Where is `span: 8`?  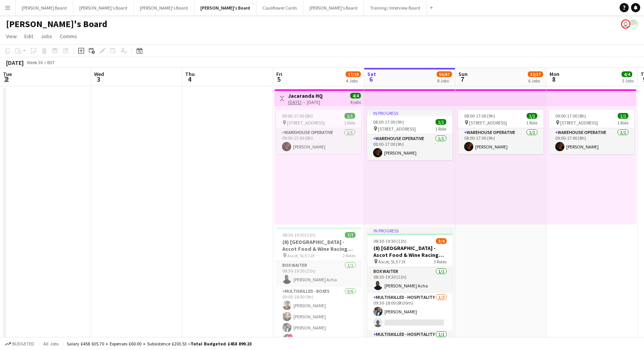
span: 8 is located at coordinates (554, 79).